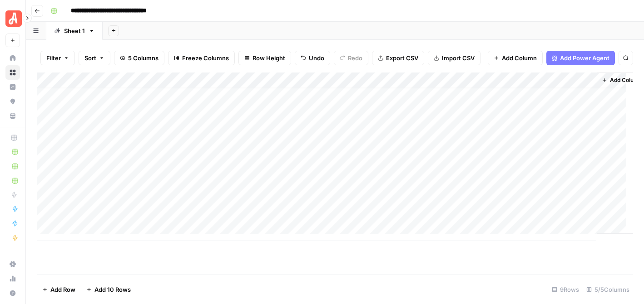 Image resolution: width=644 pixels, height=304 pixels. I want to click on span: Row Height, so click(269, 58).